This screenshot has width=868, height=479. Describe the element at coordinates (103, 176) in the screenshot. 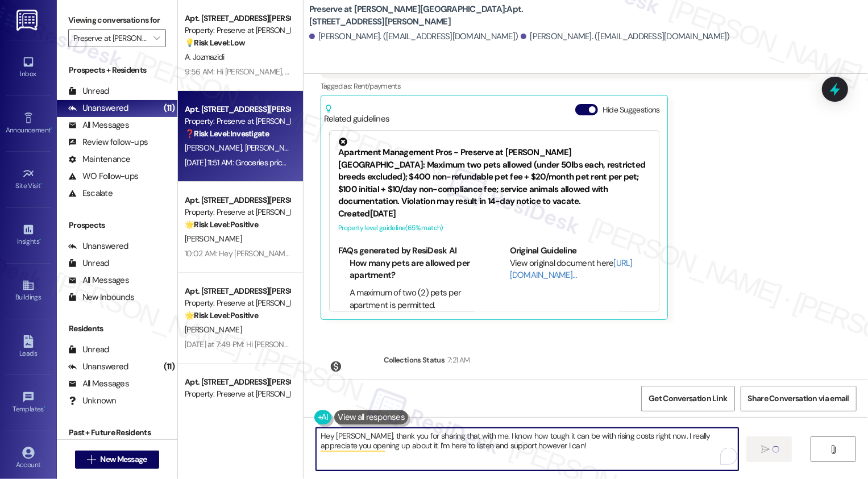

I see `div: WO Follow-ups` at that location.